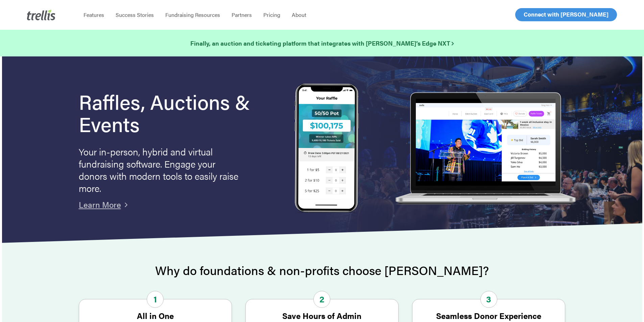  What do you see at coordinates (155, 300) in the screenshot?
I see `span: 1` at bounding box center [155, 300].